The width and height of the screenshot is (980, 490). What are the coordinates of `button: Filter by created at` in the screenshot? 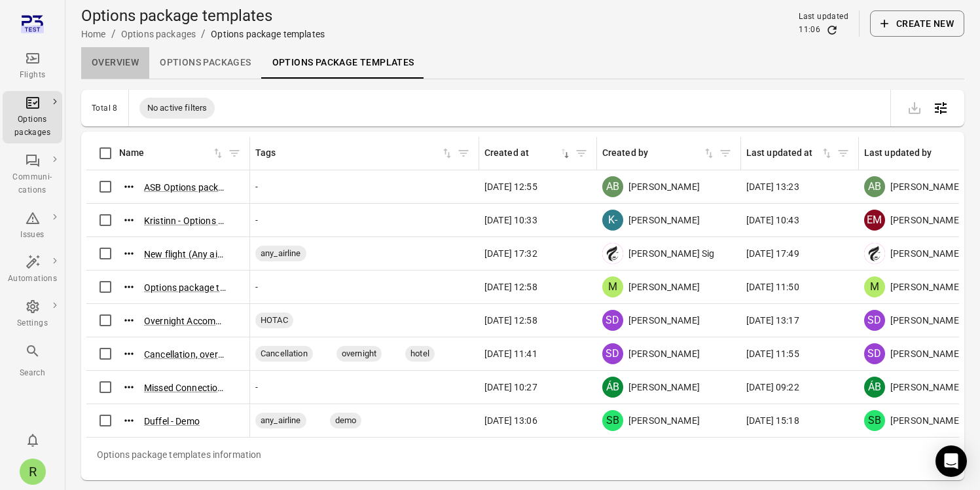 It's located at (581, 153).